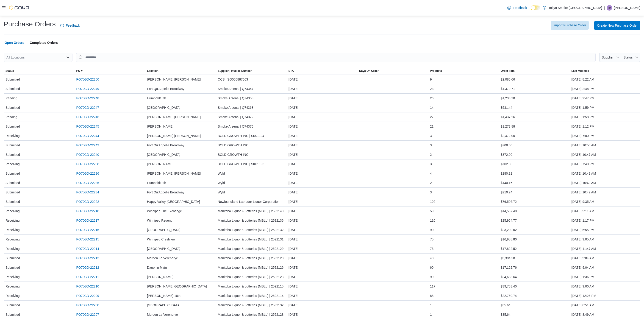 The width and height of the screenshot is (644, 318). I want to click on span: PO #, so click(79, 71).